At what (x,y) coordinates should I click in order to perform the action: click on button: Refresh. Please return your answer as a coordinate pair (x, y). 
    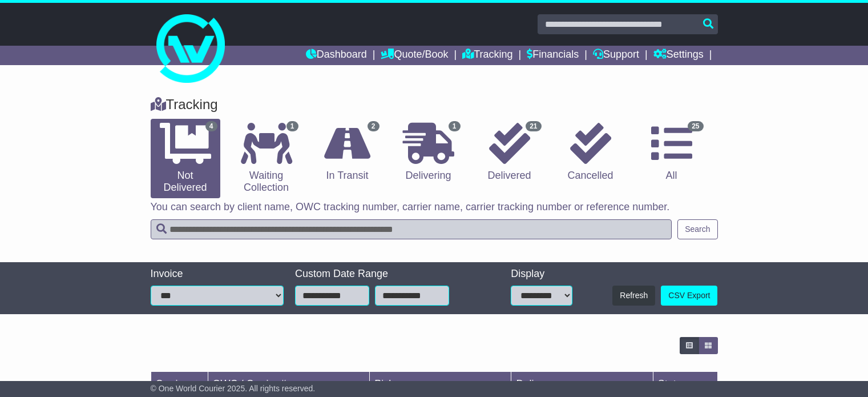
    Looking at the image, I should click on (633, 295).